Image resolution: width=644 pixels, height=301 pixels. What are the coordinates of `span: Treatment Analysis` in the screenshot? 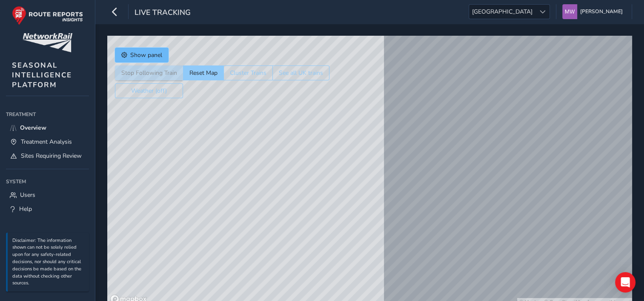 It's located at (46, 141).